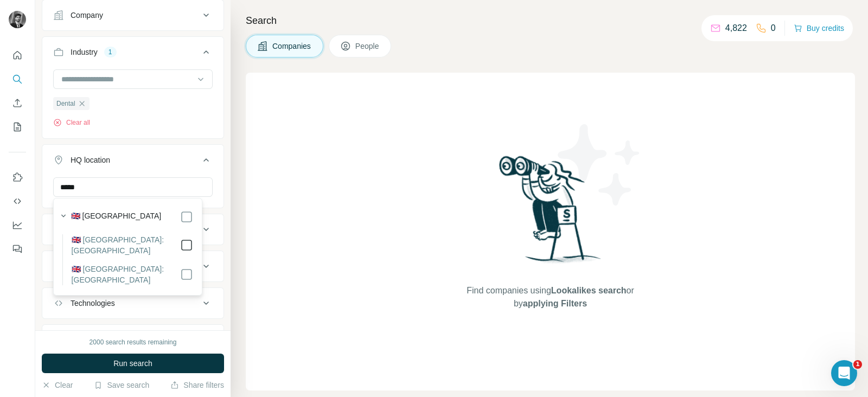 This screenshot has height=397, width=868. What do you see at coordinates (819, 28) in the screenshot?
I see `button: Buy credits` at bounding box center [819, 28].